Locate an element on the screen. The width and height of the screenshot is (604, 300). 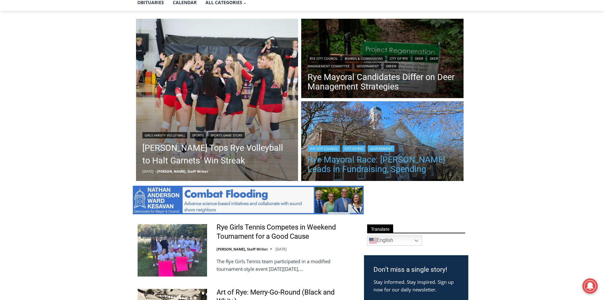
a: Deer is located at coordinates (419, 58).